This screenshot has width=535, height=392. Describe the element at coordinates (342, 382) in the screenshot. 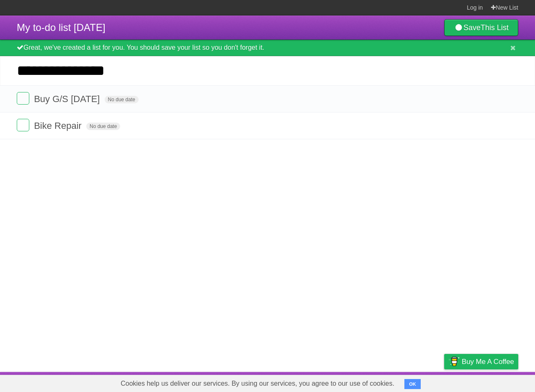

I see `a: About` at that location.